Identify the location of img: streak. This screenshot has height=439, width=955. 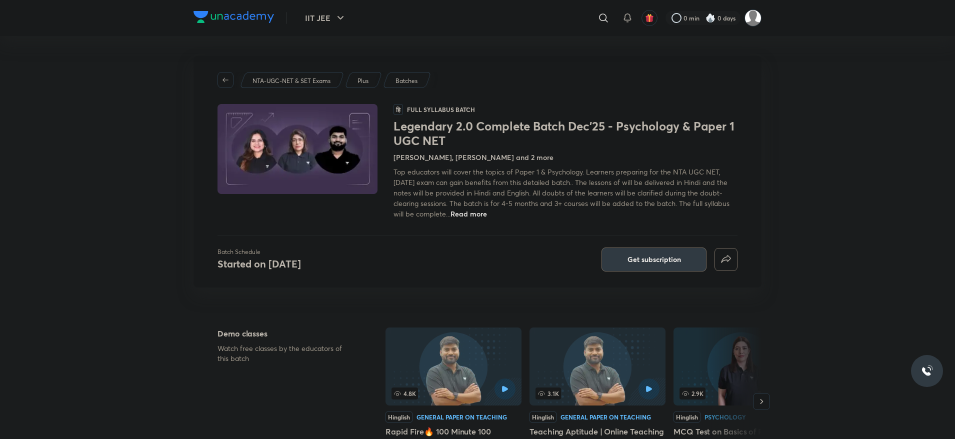
(710, 18).